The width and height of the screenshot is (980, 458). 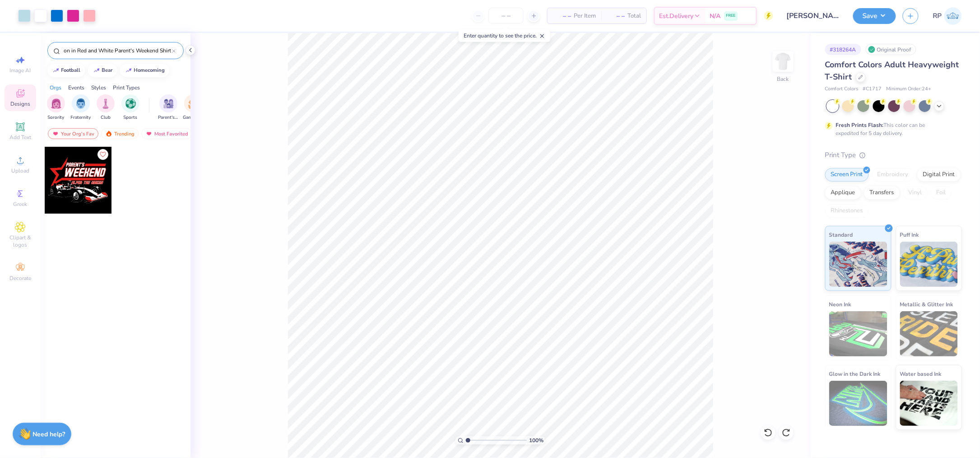 What do you see at coordinates (56, 103) in the screenshot?
I see `img: Sorority Image` at bounding box center [56, 103].